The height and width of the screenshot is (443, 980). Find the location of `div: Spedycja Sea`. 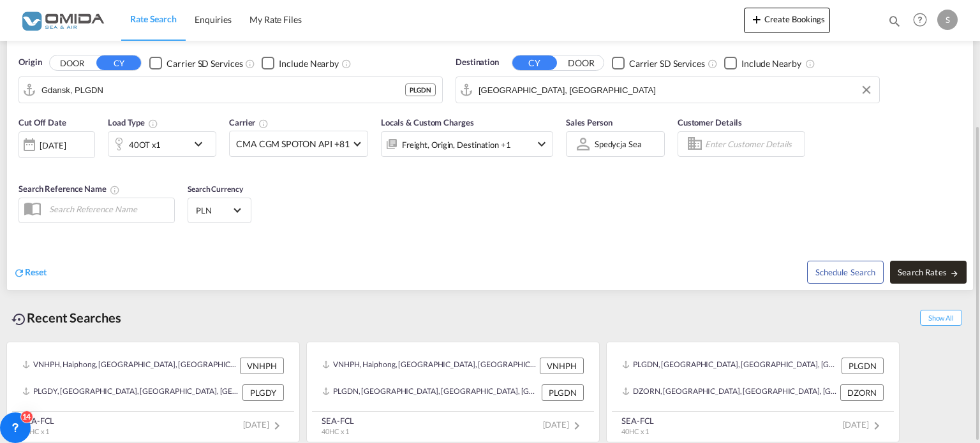

div: Spedycja Sea is located at coordinates (618, 144).